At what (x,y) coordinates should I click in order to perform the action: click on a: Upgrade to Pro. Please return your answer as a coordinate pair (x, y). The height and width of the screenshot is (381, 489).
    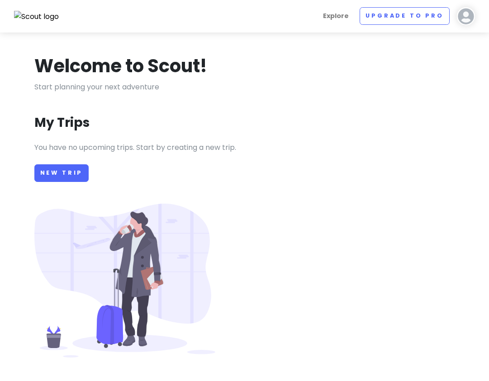
    Looking at the image, I should click on (404, 16).